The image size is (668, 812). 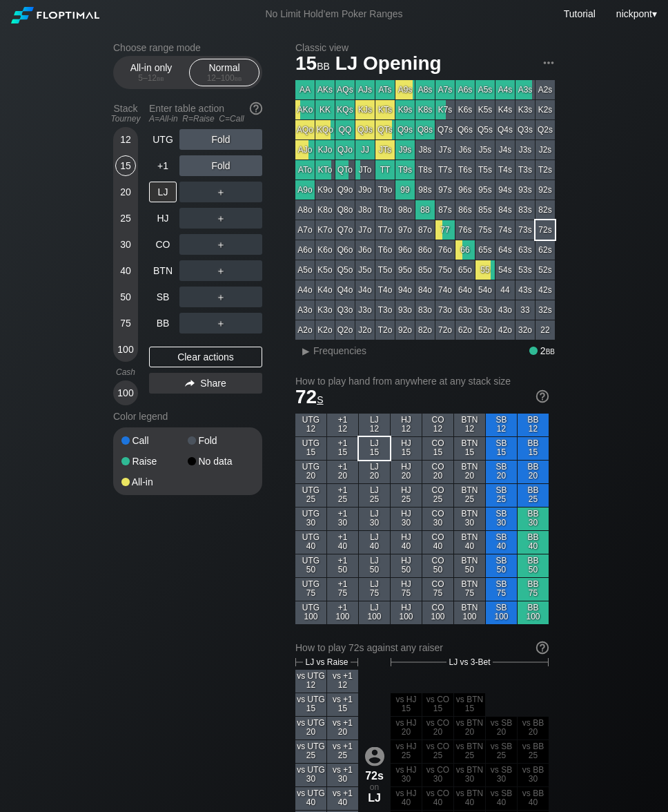 I want to click on div: LJ 75, so click(x=374, y=589).